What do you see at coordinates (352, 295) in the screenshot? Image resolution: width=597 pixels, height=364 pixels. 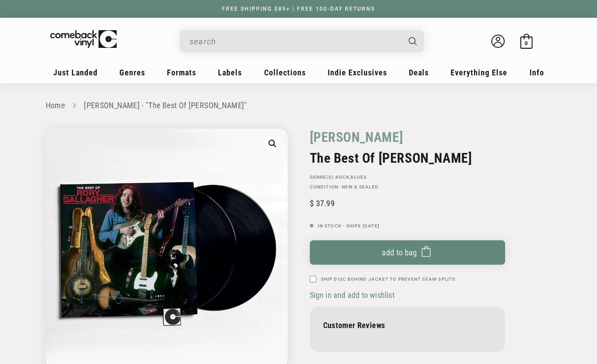 I see `span: Sign in and add to wishlist` at bounding box center [352, 295].